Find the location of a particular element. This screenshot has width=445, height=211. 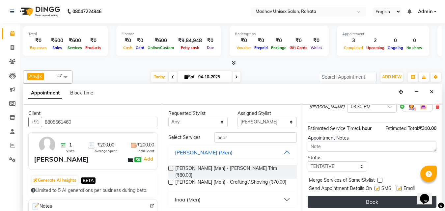

span: Sales is located at coordinates (57, 48).